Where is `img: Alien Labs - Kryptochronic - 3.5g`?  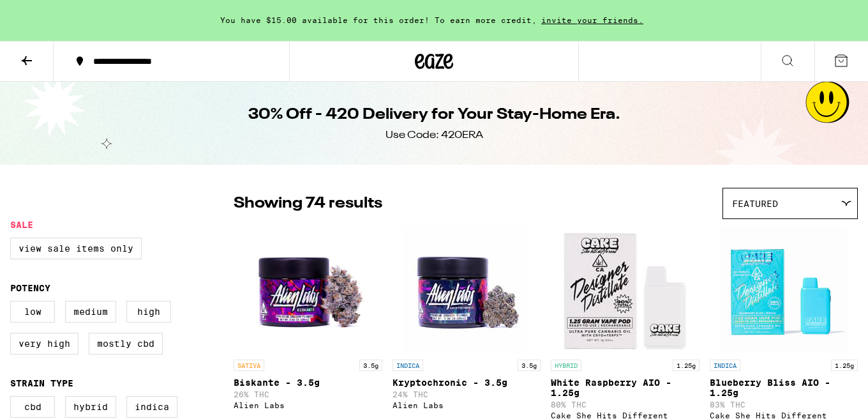
img: Alien Labs - Kryptochronic - 3.5g is located at coordinates (467, 289).